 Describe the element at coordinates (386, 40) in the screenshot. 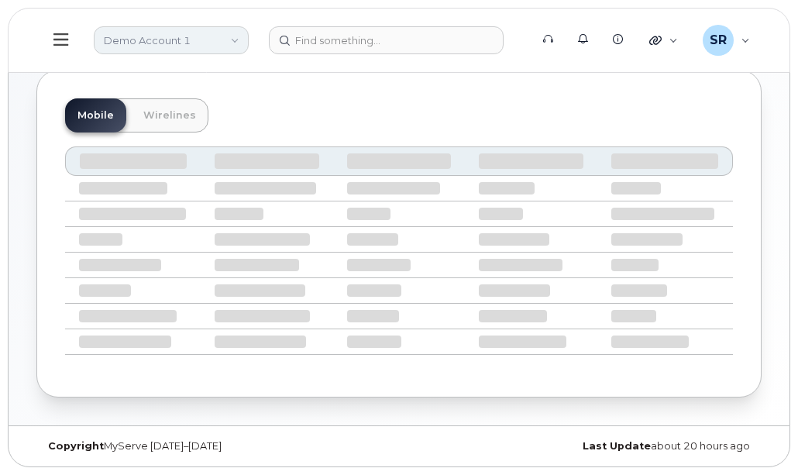

I see `input: Find something...` at that location.